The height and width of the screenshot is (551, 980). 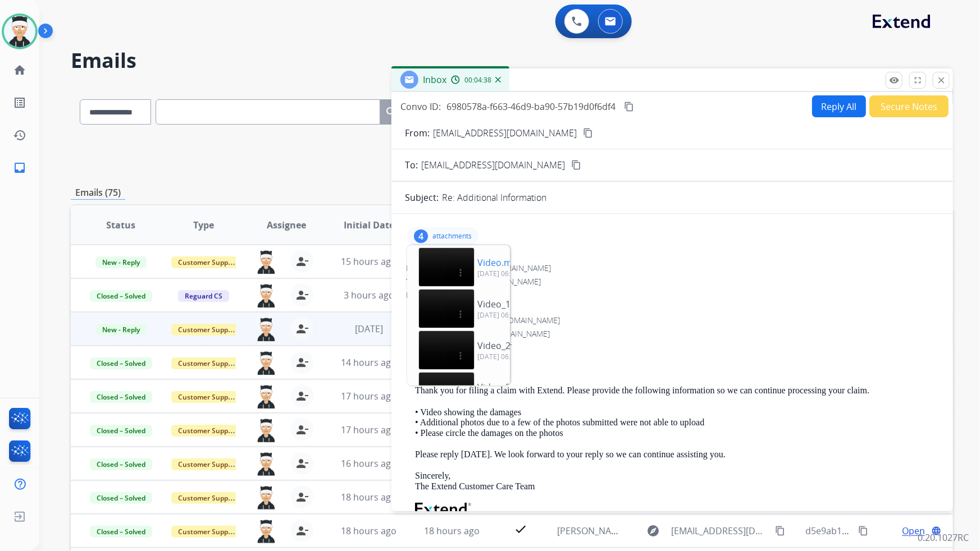 What do you see at coordinates (420, 107) in the screenshot?
I see `p: Convo ID:` at bounding box center [420, 107].